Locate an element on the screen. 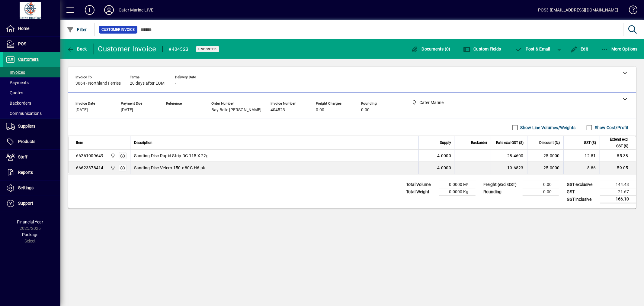 The width and height of the screenshot is (644, 306). td: 85.38 is located at coordinates (618, 156).